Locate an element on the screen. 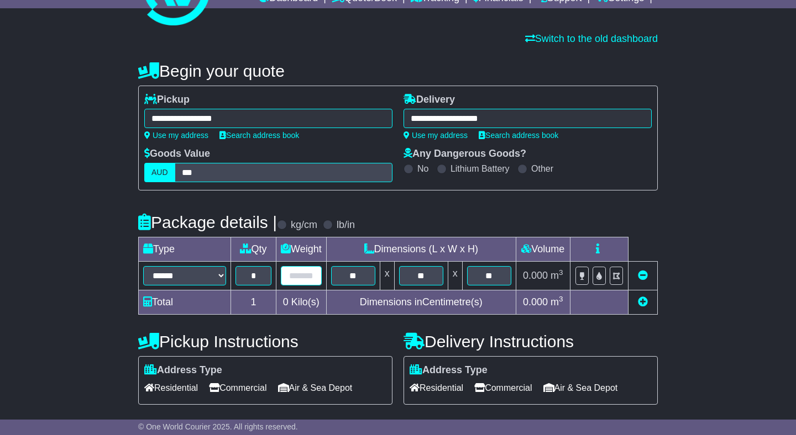 The width and height of the screenshot is (796, 435). label: Other is located at coordinates (542, 169).